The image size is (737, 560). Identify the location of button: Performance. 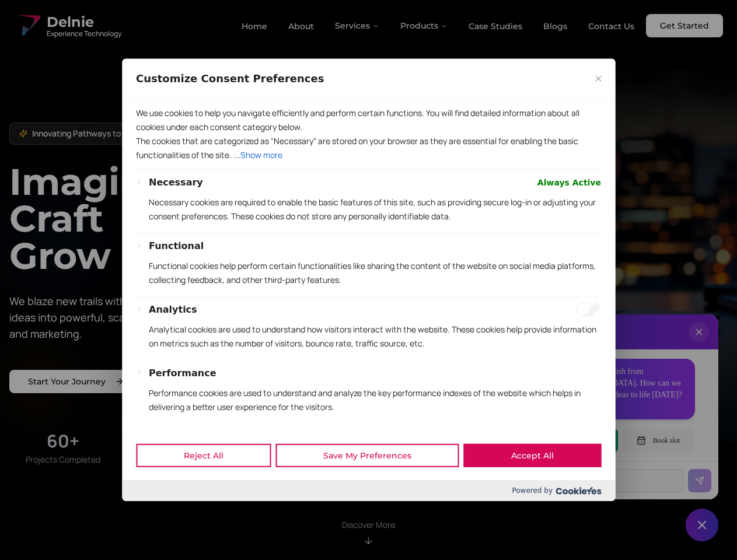
(183, 373).